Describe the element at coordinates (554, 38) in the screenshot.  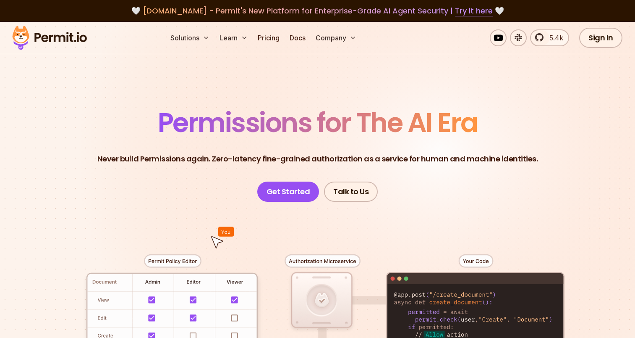
I see `span: 5.4k` at that location.